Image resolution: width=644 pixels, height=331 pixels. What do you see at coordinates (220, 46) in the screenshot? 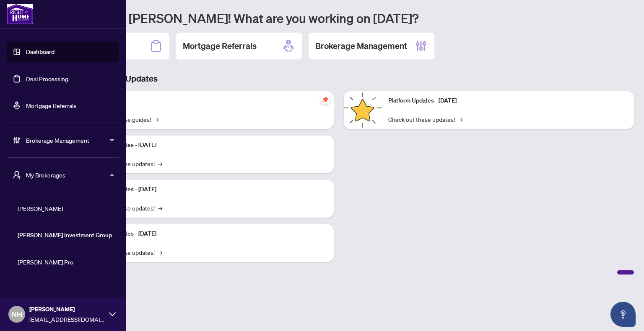
I see `h2: Mortgage Referrals` at bounding box center [220, 46].